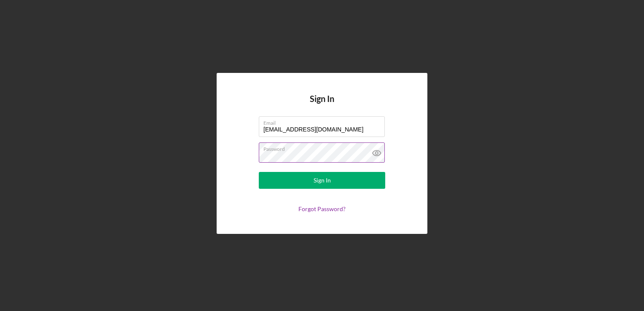 The width and height of the screenshot is (644, 311). I want to click on button: Sign In, so click(322, 180).